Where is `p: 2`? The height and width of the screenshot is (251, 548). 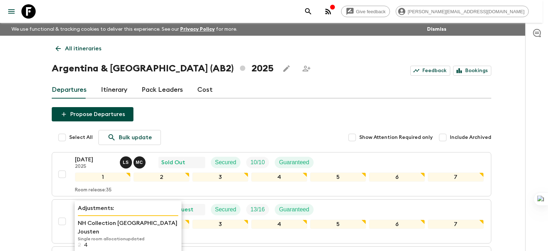 p: 2 is located at coordinates (79, 245).